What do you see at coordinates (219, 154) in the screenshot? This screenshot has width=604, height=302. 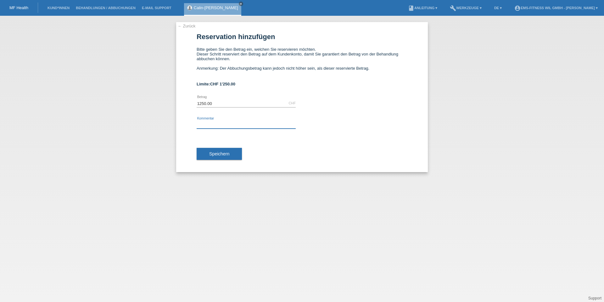 I see `button: Speichern` at bounding box center [219, 154].